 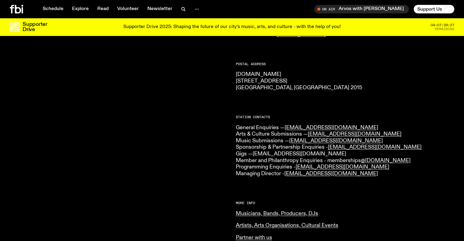 I want to click on a: Musicians, Bands, Producers, DJs, so click(x=277, y=214).